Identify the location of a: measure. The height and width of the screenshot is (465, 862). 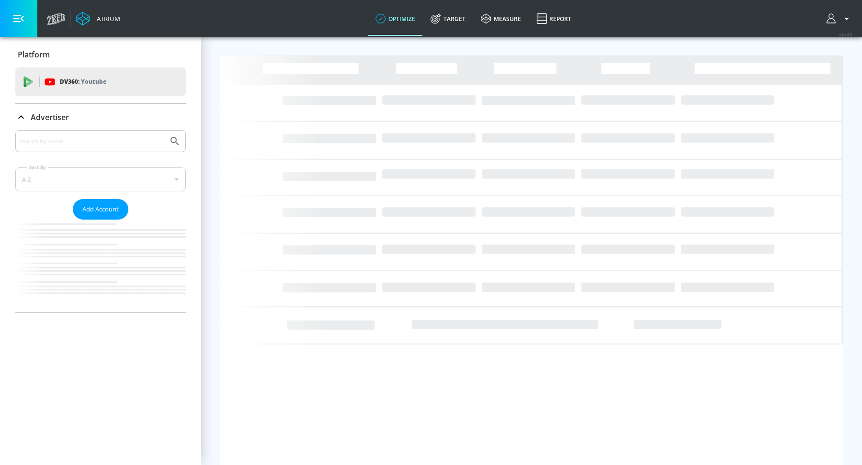
(501, 19).